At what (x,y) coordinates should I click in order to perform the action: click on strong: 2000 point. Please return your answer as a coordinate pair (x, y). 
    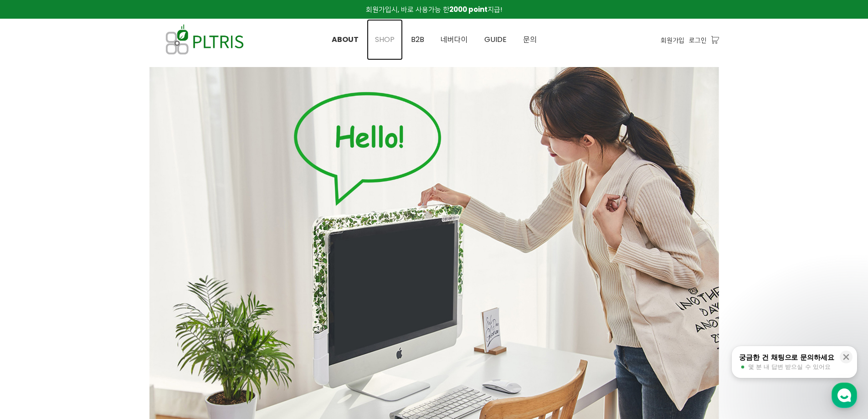
    Looking at the image, I should click on (468, 9).